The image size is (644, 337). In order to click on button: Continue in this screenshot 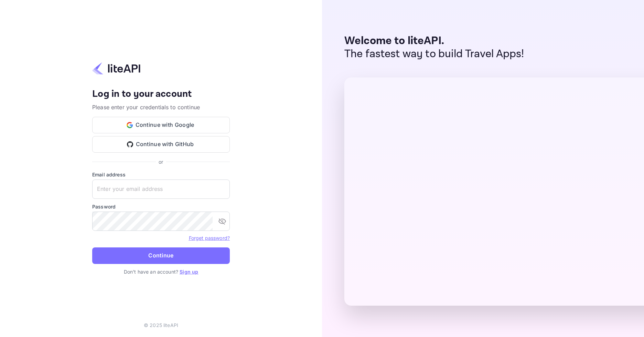, I will do `click(161, 256)`.